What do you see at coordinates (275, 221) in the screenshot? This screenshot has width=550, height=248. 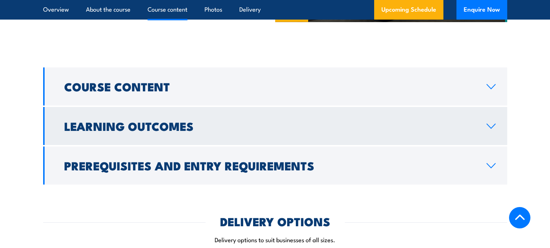 I see `h2: DELIVERY OPTIONS` at bounding box center [275, 221].